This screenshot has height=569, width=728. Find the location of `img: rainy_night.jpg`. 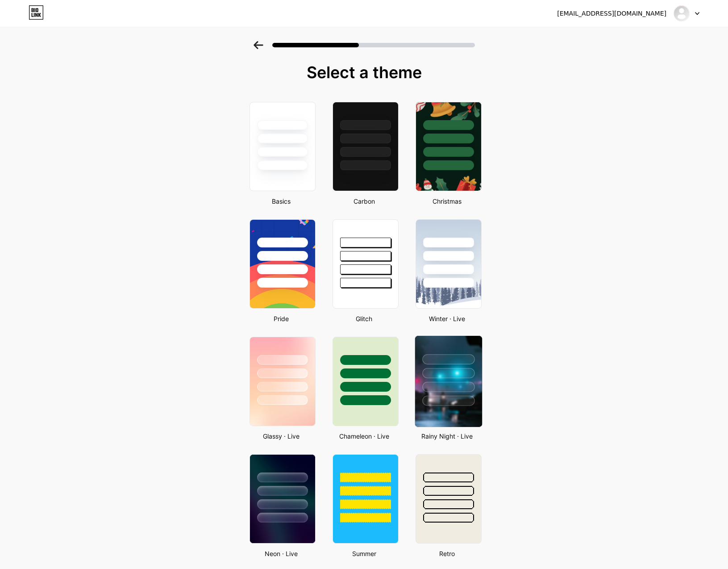

img: rainy_night.jpg is located at coordinates (448, 381).